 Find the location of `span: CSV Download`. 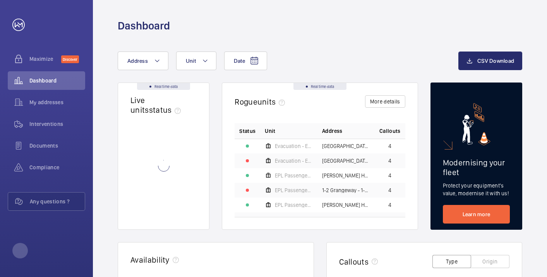

span: CSV Download is located at coordinates (496, 61).